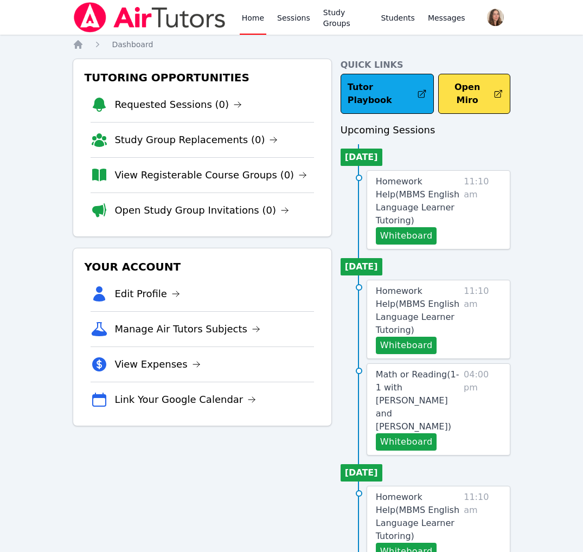  Describe the element at coordinates (132, 44) in the screenshot. I see `span: Dashboard` at that location.